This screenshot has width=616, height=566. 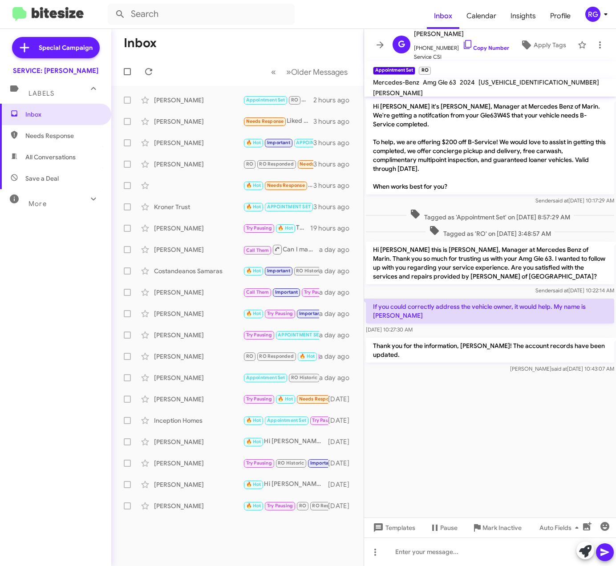 What do you see at coordinates (278, 185) in the screenshot?
I see `div: Sorry--didn't recognize the number when you first texted. I made an appointment by phone. Thanks.` at bounding box center [278, 185].